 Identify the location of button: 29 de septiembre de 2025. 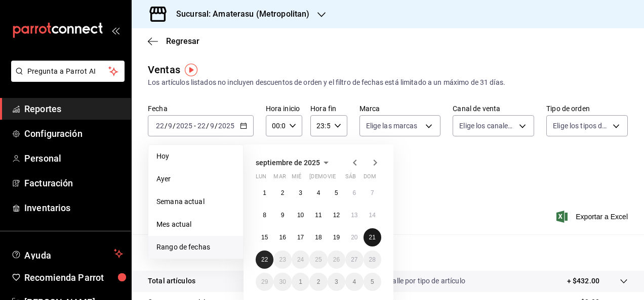
(264, 282).